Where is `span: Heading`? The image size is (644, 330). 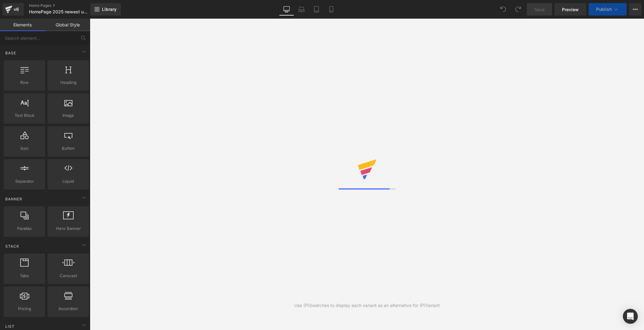 span: Heading is located at coordinates (68, 82).